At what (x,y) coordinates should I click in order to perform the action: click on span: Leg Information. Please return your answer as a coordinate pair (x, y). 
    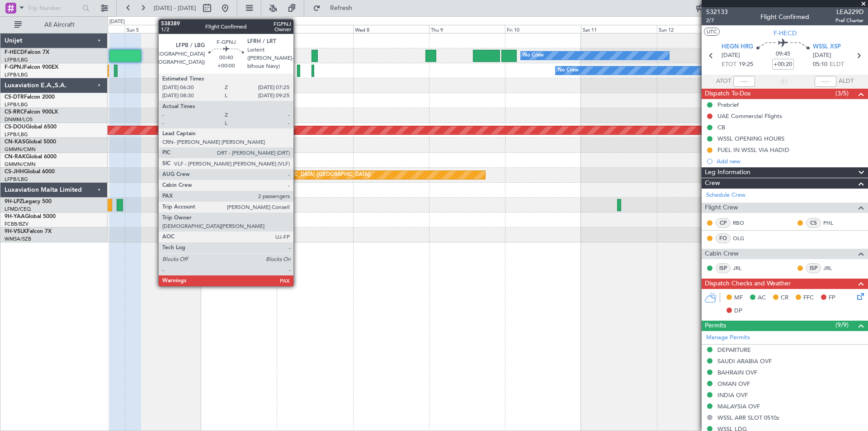
    Looking at the image, I should click on (728, 172).